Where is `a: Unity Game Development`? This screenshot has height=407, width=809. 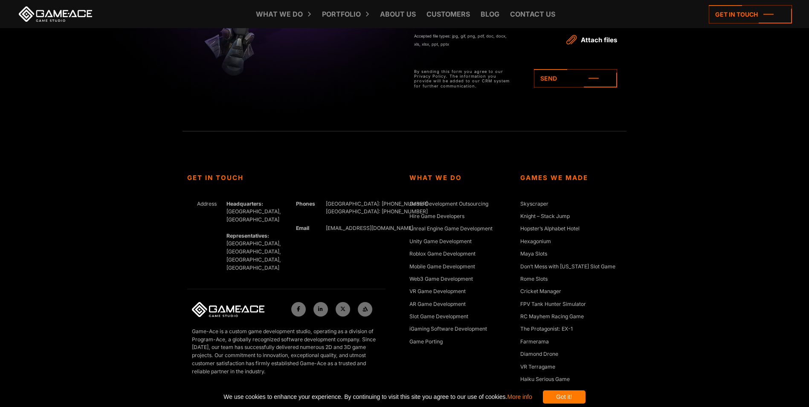 a: Unity Game Development is located at coordinates (441, 242).